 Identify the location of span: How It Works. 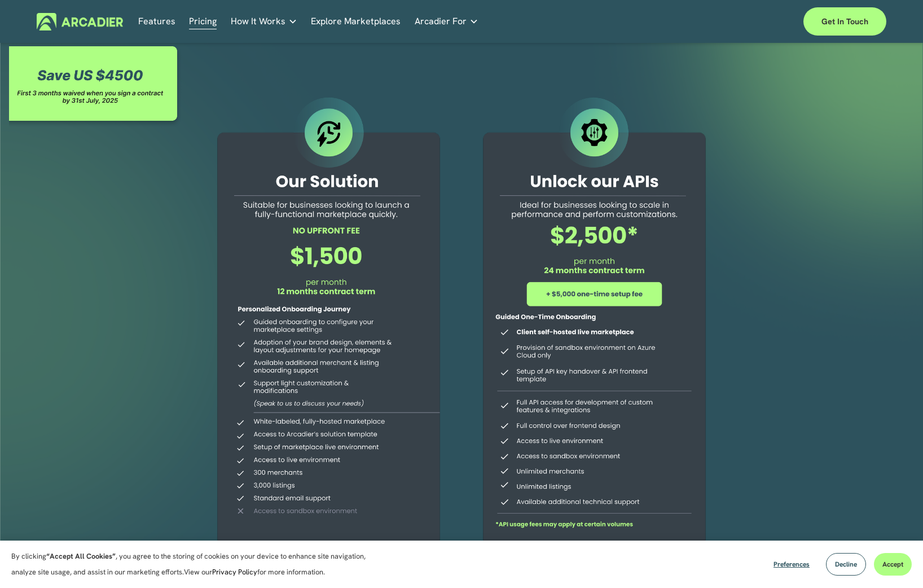
(258, 22).